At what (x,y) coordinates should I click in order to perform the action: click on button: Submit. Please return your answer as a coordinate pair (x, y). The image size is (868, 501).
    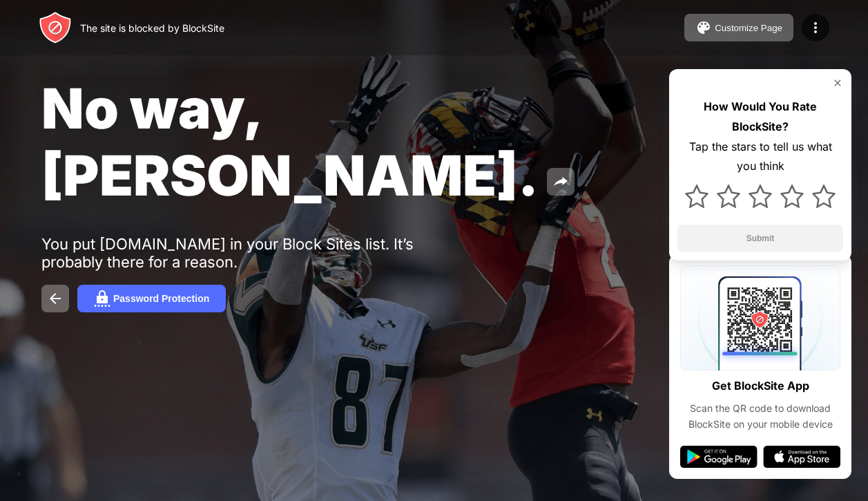
    Looking at the image, I should click on (760, 239).